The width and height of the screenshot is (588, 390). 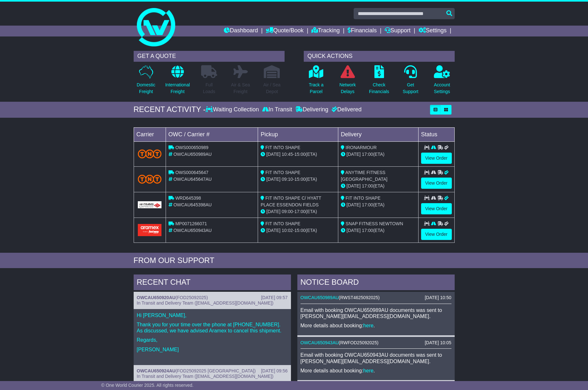 What do you see at coordinates (272, 88) in the screenshot?
I see `p: Air / Sea Depot` at bounding box center [272, 88].